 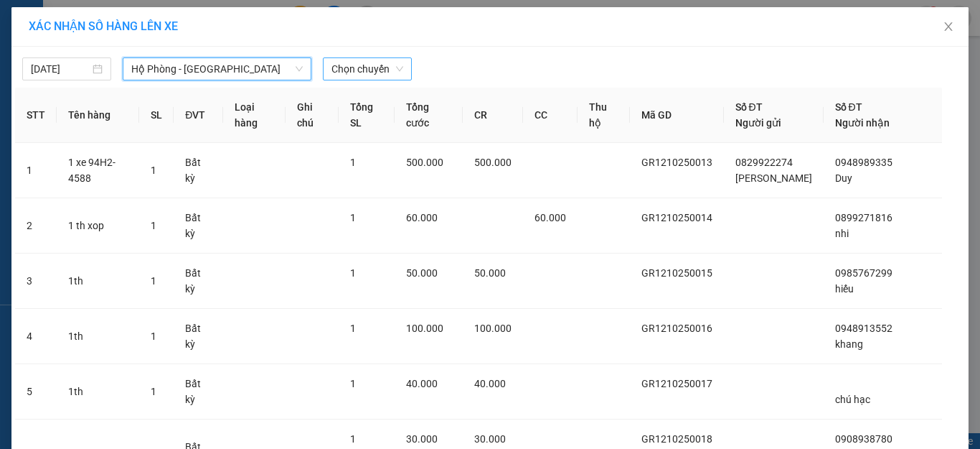 What do you see at coordinates (429, 115) in the screenshot?
I see `th: Tổng cước` at bounding box center [429, 115].